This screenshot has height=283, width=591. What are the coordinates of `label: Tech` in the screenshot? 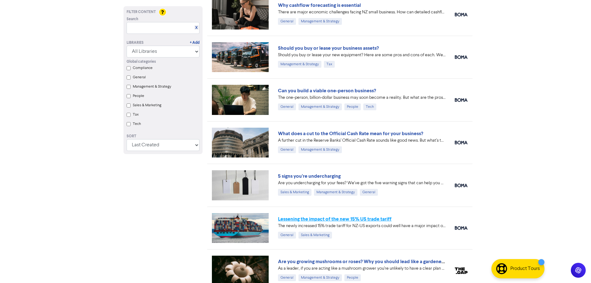 It's located at (137, 124).